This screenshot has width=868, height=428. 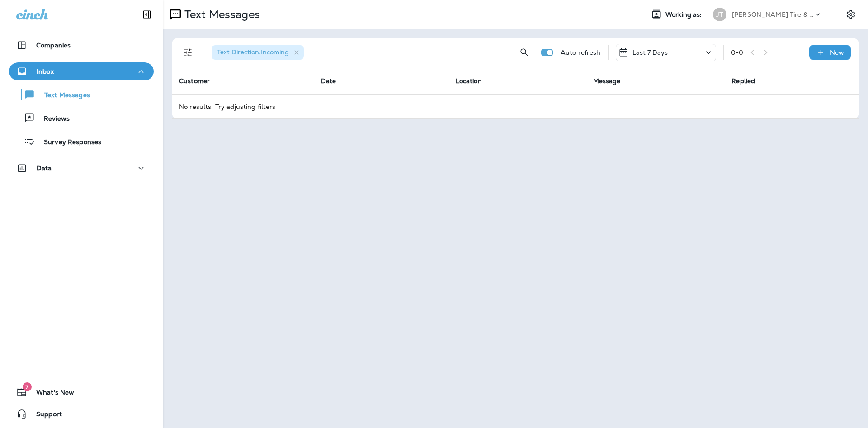 I want to click on p: New, so click(x=836, y=53).